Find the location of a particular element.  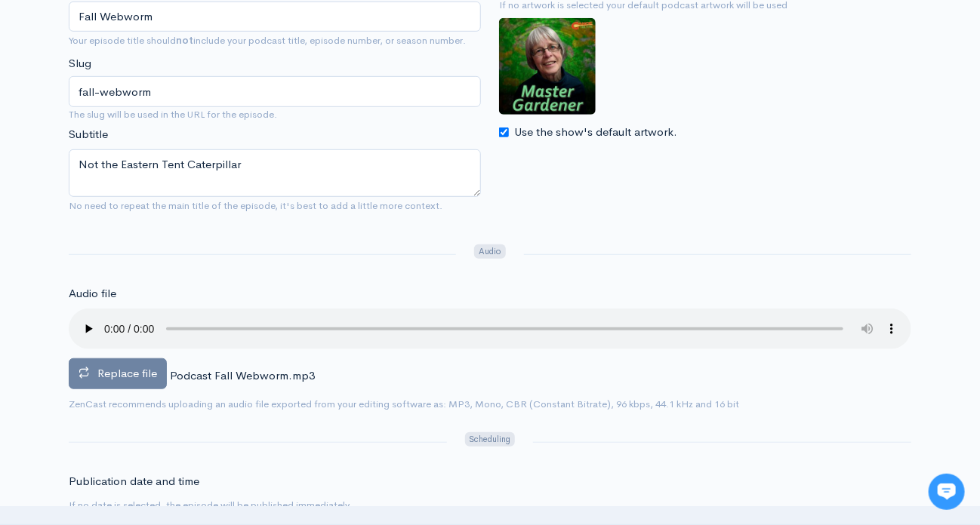

h2: Just let us know if you need anything and we'll be happy to help! 🙂 is located at coordinates (151, 136).